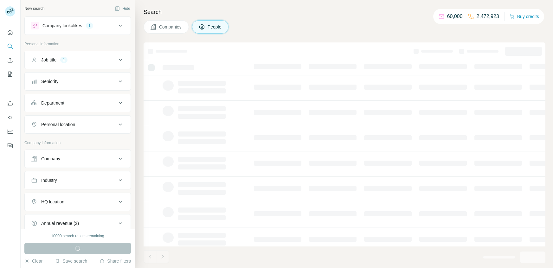 This screenshot has width=553, height=268. I want to click on button: My lists, so click(10, 74).